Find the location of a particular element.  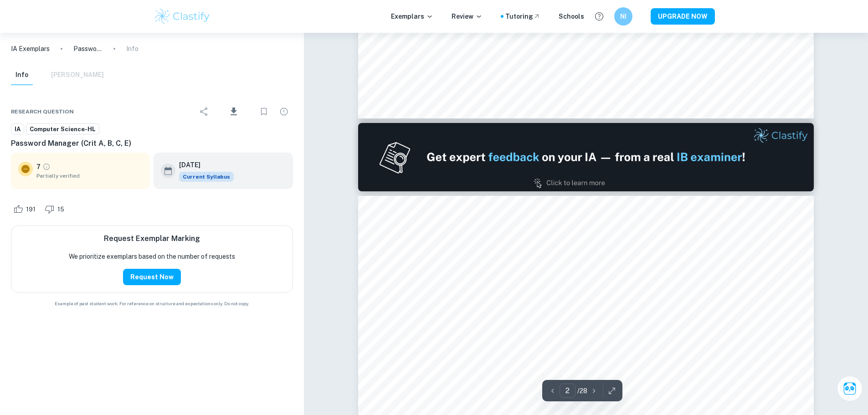

button: Info is located at coordinates (22, 75).